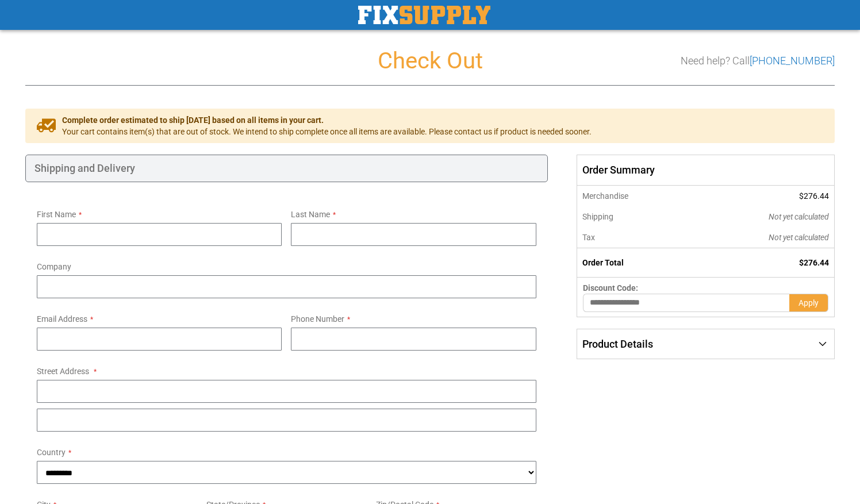  What do you see at coordinates (430, 61) in the screenshot?
I see `h1: Check Out` at bounding box center [430, 61].